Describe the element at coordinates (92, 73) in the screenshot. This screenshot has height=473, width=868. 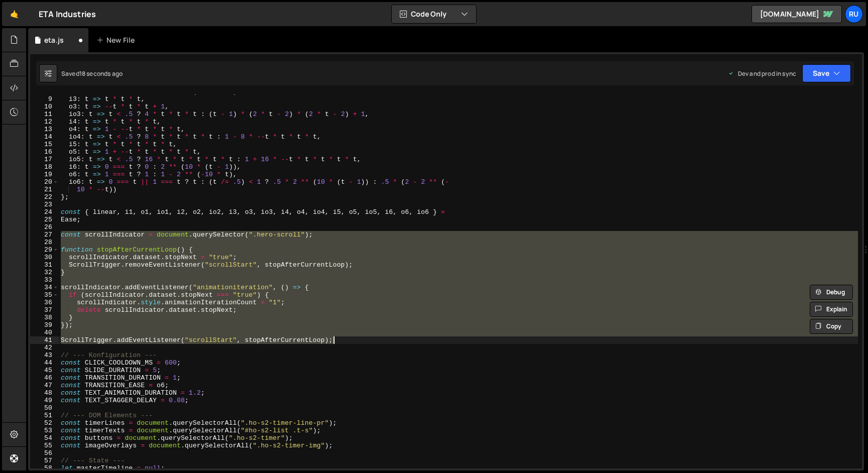
I see `div: Saved` at that location.